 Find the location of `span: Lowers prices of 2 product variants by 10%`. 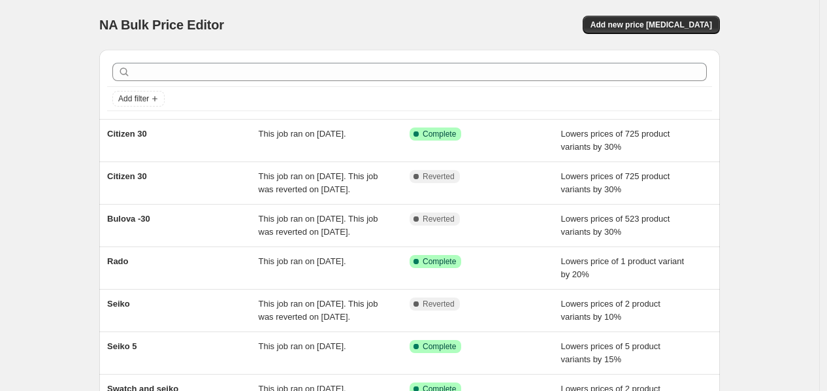

span: Lowers prices of 2 product variants by 10% is located at coordinates (611, 310).